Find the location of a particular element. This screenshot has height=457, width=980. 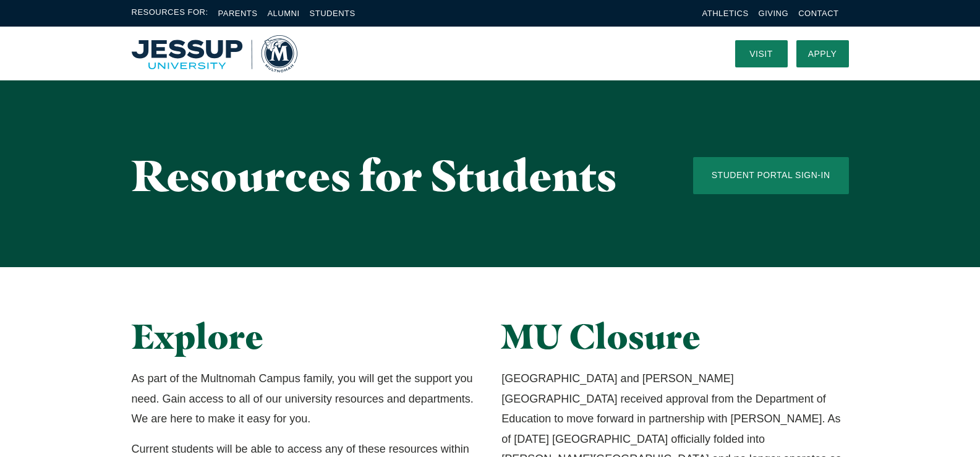

a: Parents is located at coordinates (238, 13).